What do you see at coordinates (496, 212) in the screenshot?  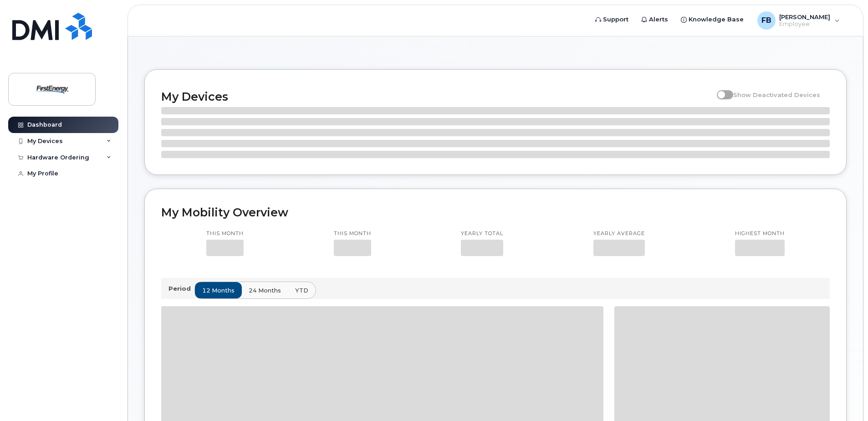 I see `h2: My Mobility Overview` at bounding box center [496, 212].